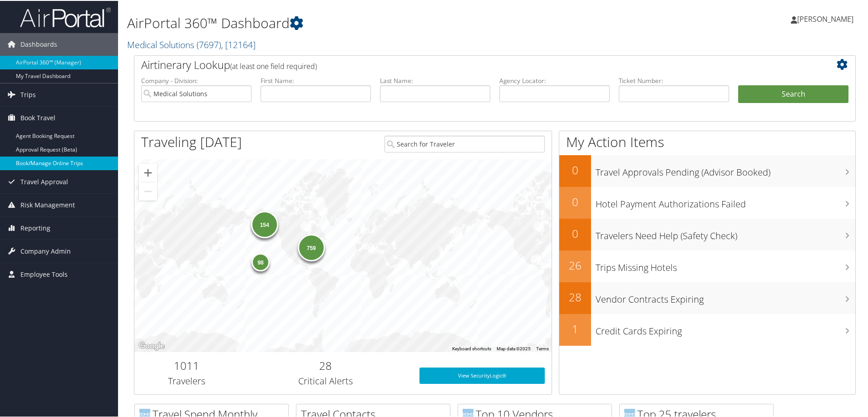 The width and height of the screenshot is (868, 417). Describe the element at coordinates (261, 261) in the screenshot. I see `div: 98` at that location.